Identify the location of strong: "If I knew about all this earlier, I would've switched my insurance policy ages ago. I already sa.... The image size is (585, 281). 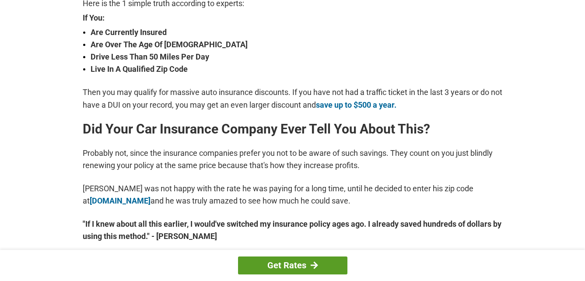
(293, 230).